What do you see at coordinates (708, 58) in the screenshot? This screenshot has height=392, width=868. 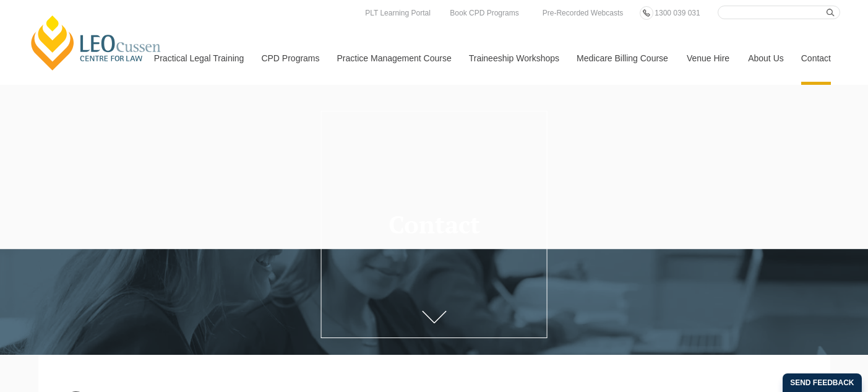 I see `a: Venue Hire` at bounding box center [708, 58].